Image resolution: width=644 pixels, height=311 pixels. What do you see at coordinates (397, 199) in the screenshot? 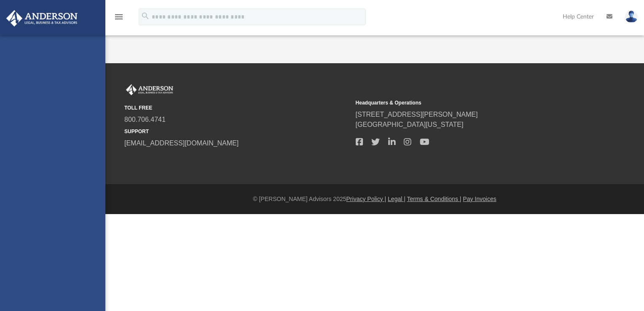
I see `a: Legal |` at bounding box center [397, 199].